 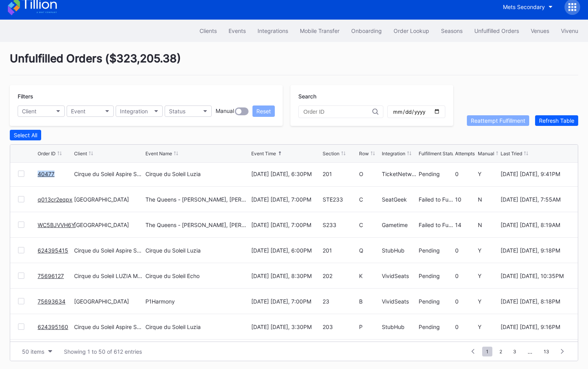 What do you see at coordinates (339, 327) in the screenshot?
I see `div: 203` at bounding box center [339, 327].